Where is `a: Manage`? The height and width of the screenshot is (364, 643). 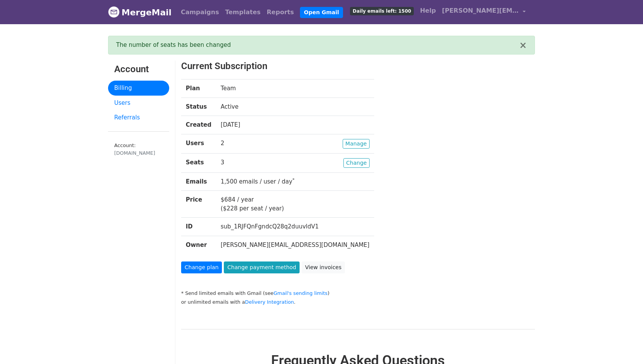 a: Manage is located at coordinates (356, 143).